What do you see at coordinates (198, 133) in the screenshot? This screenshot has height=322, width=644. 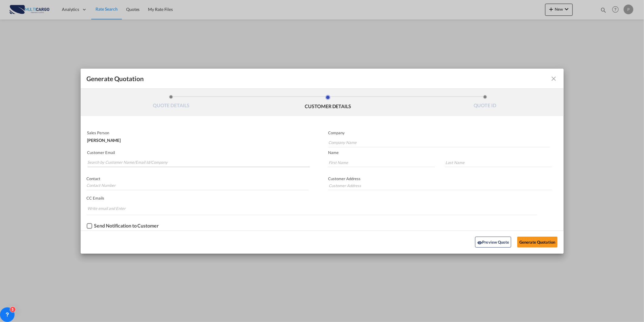 I see `p: Sales Person` at bounding box center [198, 133].